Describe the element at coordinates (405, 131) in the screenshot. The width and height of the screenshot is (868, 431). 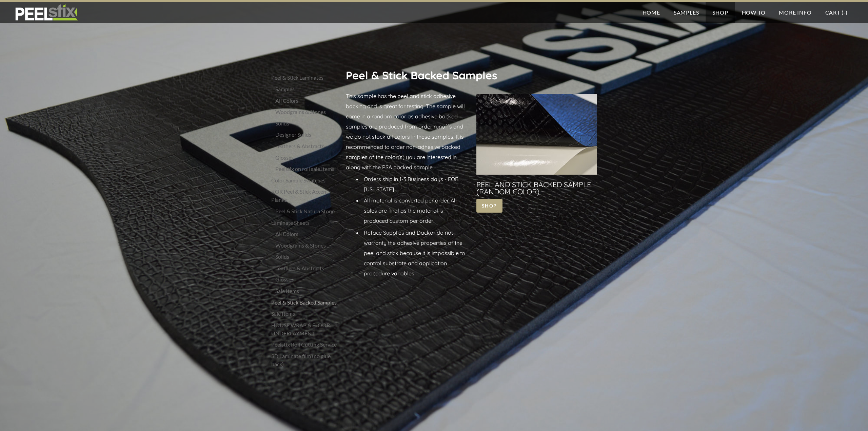
I see `span: This sample has the peel and stick adhesive backing and is great for testing. The sample will com...` at that location.